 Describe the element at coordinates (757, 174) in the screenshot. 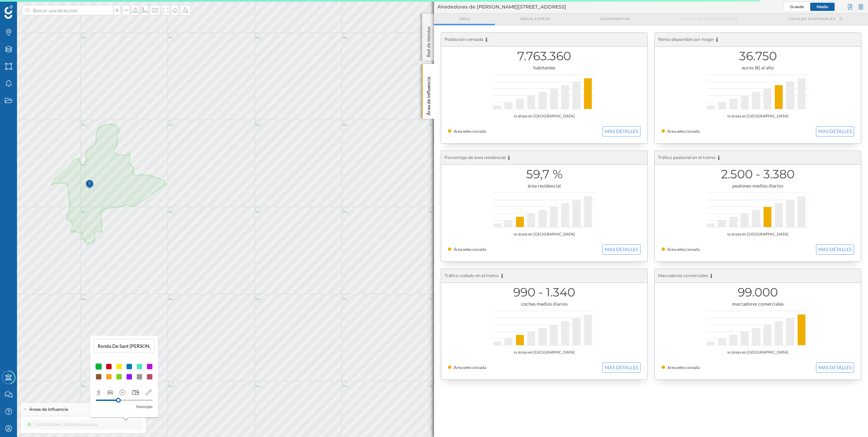

I see `h1: 2.500 - 3.380` at that location.